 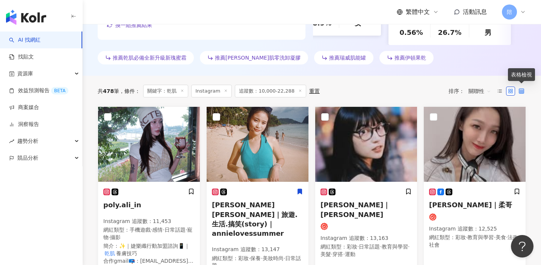 What do you see at coordinates (488, 32) in the screenshot?
I see `div: 男` at bounding box center [488, 32].